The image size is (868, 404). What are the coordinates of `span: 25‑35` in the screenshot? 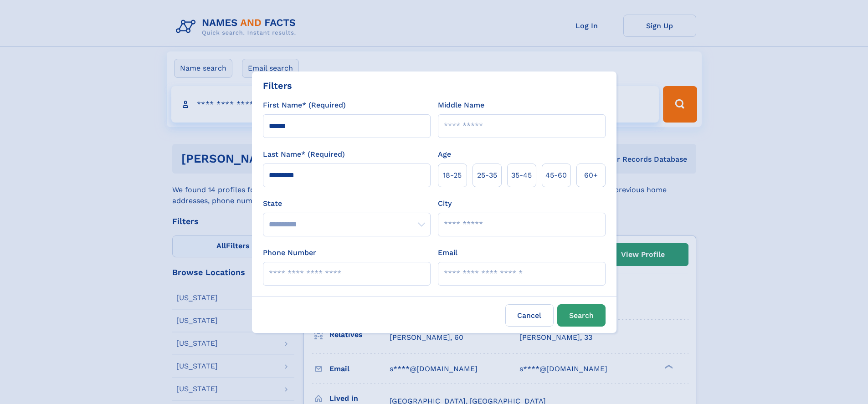 It's located at (487, 175).